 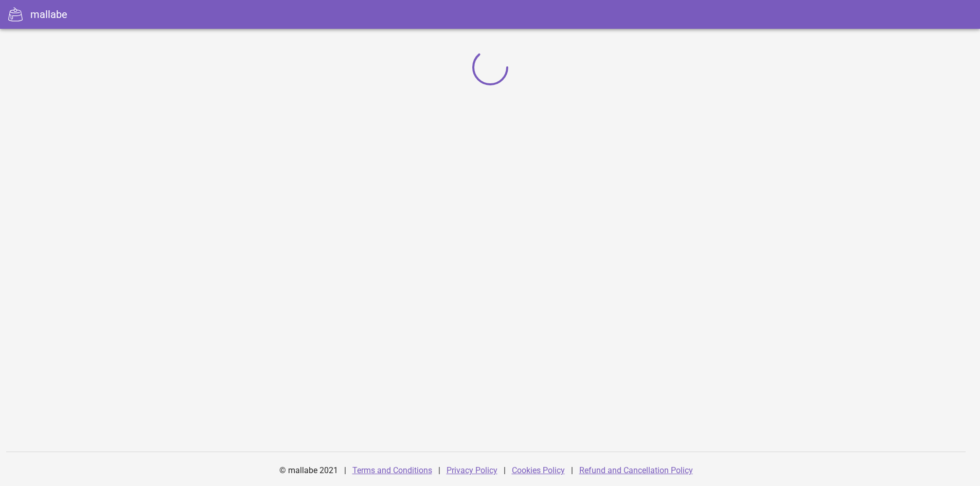 I want to click on div: © mallabe 2021, so click(x=309, y=470).